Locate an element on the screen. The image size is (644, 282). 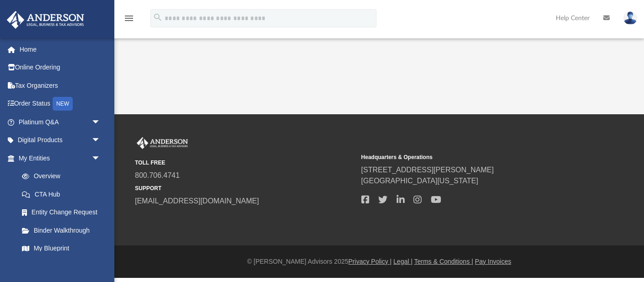
a: My Blueprint is located at coordinates (61, 249).